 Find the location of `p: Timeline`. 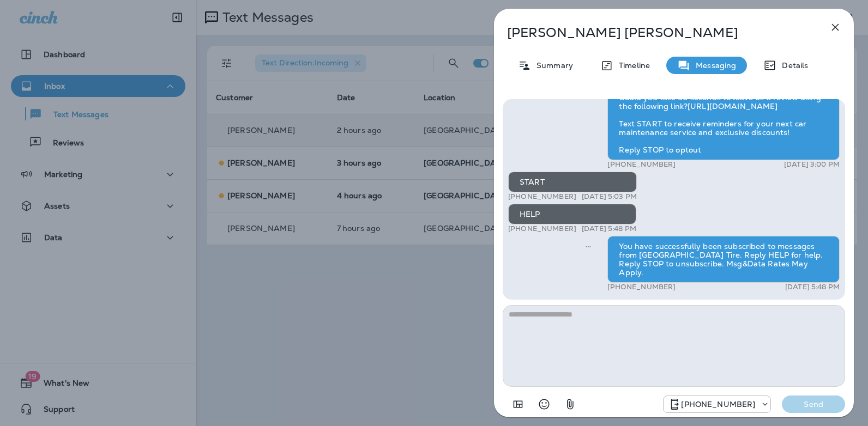

p: Timeline is located at coordinates (631, 65).